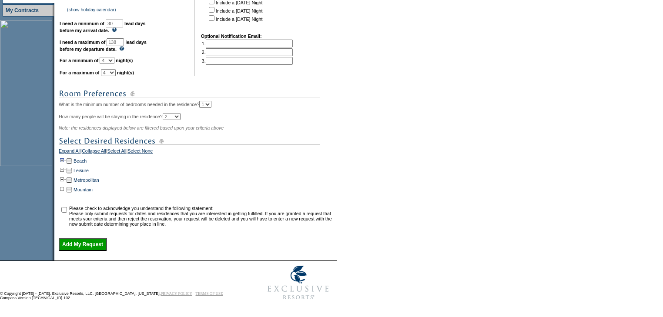  I want to click on a: Mountain, so click(83, 190).